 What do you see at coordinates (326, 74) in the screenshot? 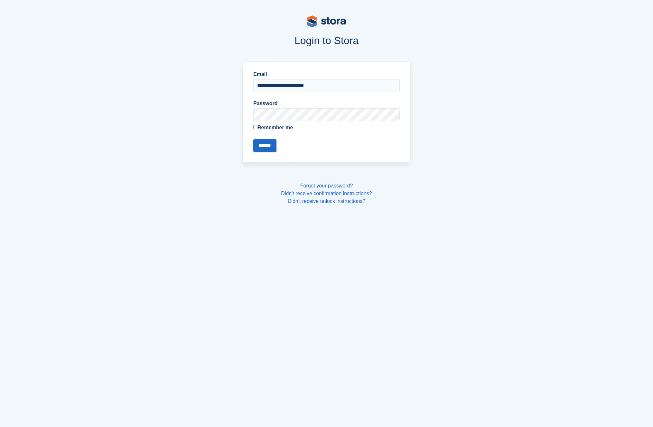
I see `label: Email` at bounding box center [326, 74].